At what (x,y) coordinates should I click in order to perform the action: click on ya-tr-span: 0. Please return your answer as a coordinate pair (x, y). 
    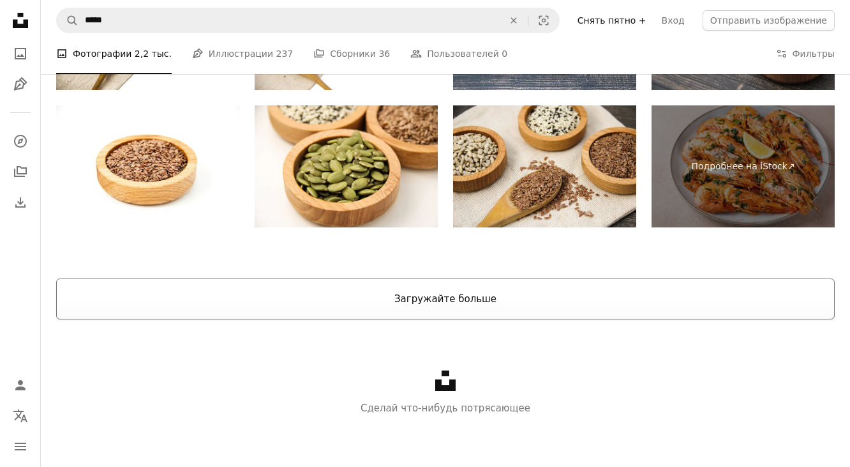
    Looking at the image, I should click on (504, 54).